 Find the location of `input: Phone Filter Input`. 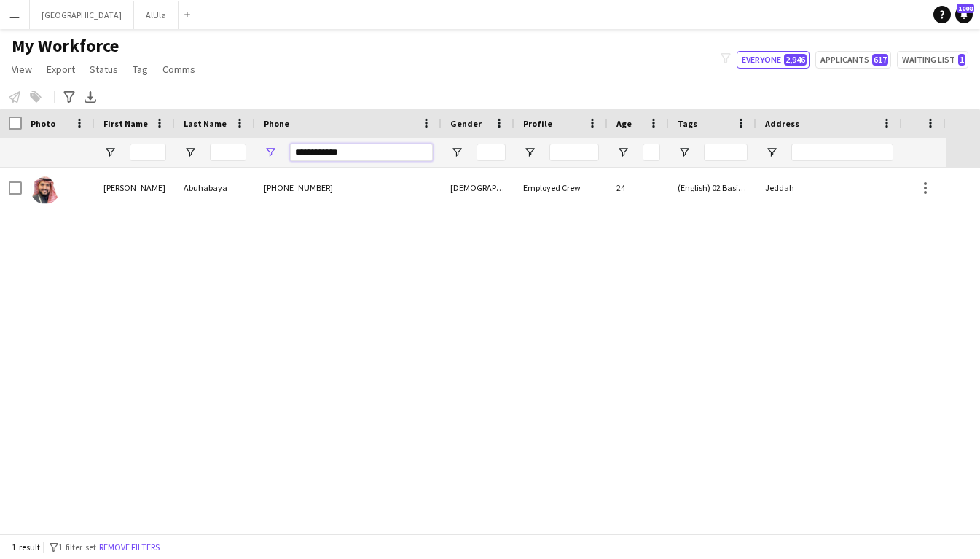

input: Phone Filter Input is located at coordinates (362, 153).